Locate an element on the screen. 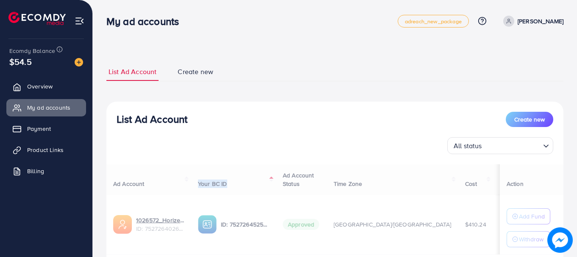  img: logo is located at coordinates (37, 18).